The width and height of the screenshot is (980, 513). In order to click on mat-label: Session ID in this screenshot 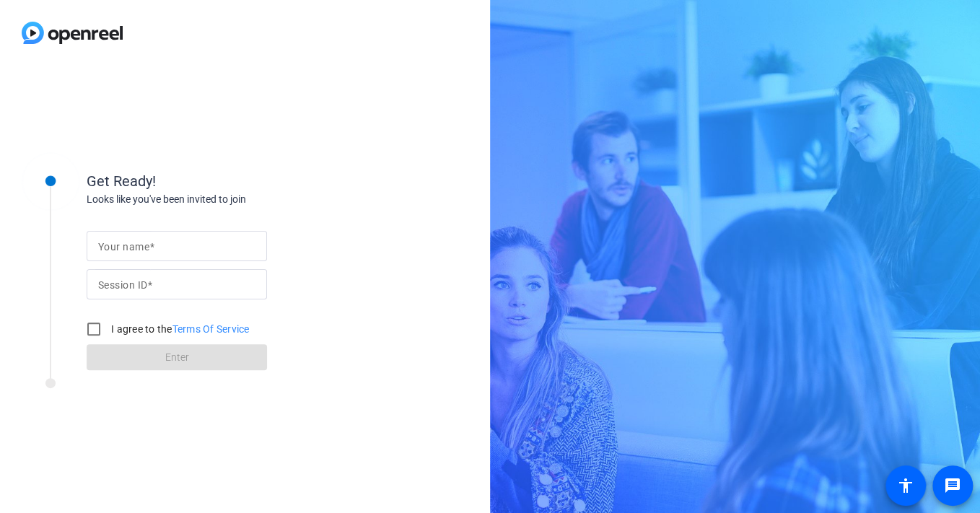, I will do `click(123, 285)`.